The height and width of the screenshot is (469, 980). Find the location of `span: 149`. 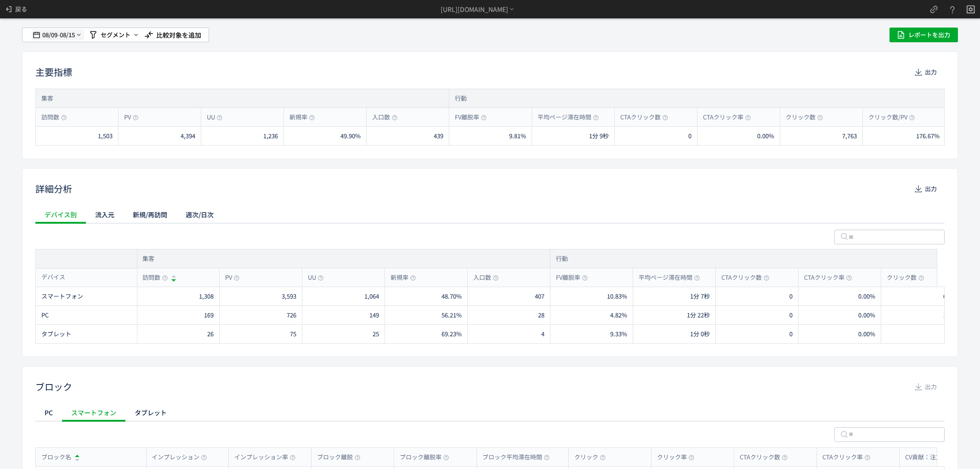

span: 149 is located at coordinates (374, 315).